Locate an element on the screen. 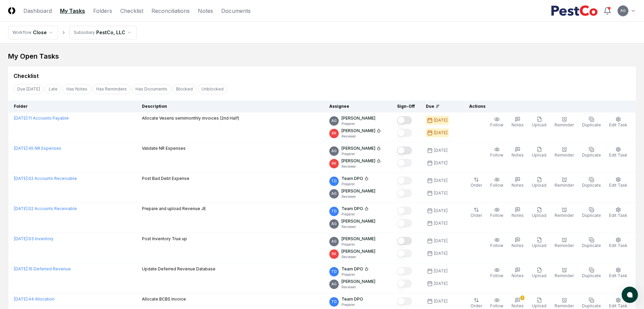 Image resolution: width=644 pixels, height=309 pixels. span: Duplicate is located at coordinates (592, 276).